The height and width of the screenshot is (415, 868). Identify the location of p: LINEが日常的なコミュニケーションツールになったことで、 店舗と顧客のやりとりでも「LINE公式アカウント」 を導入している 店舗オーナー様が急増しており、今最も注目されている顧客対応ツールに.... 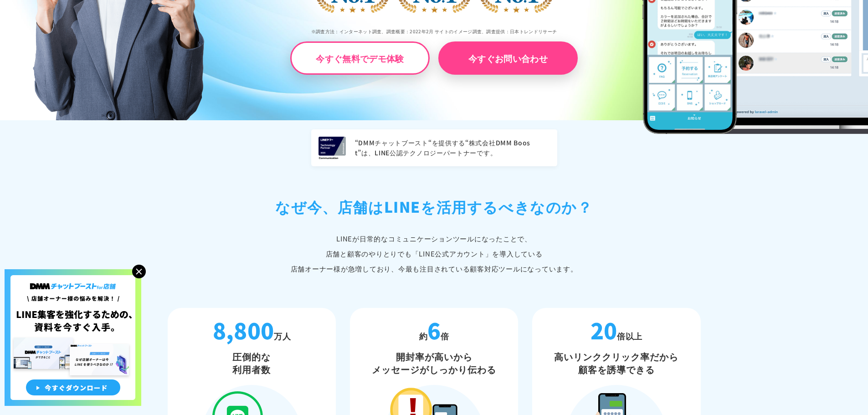
(434, 254).